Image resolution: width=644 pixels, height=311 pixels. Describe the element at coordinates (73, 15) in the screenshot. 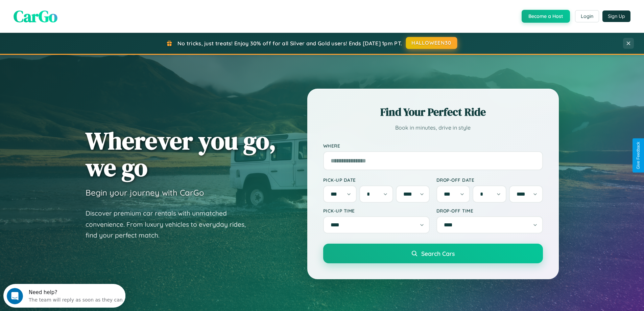

I see `div: The team will reply as soon as they can` at that location.